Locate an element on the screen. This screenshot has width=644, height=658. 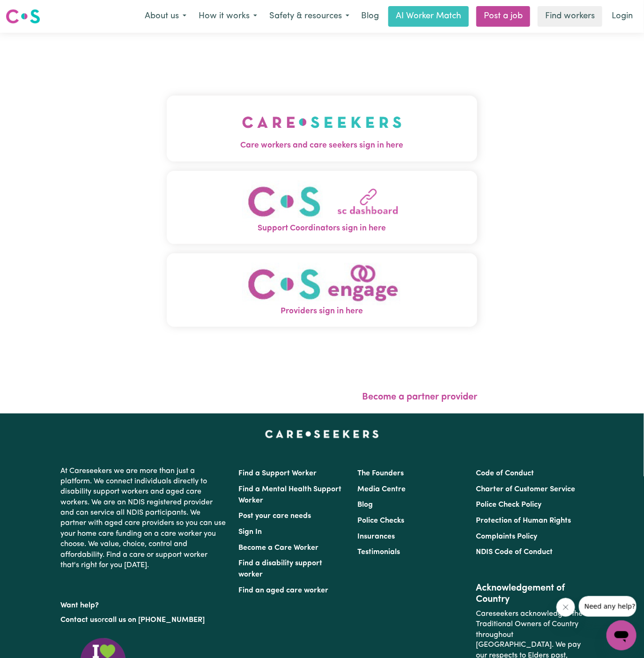
p: Want help? is located at coordinates (144, 604).